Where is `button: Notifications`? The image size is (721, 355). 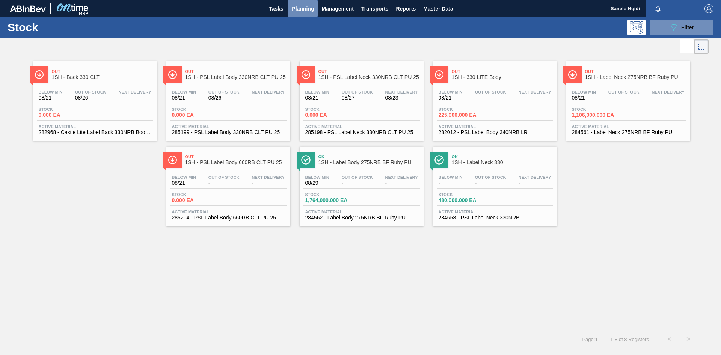
button: Notifications is located at coordinates (658, 9).